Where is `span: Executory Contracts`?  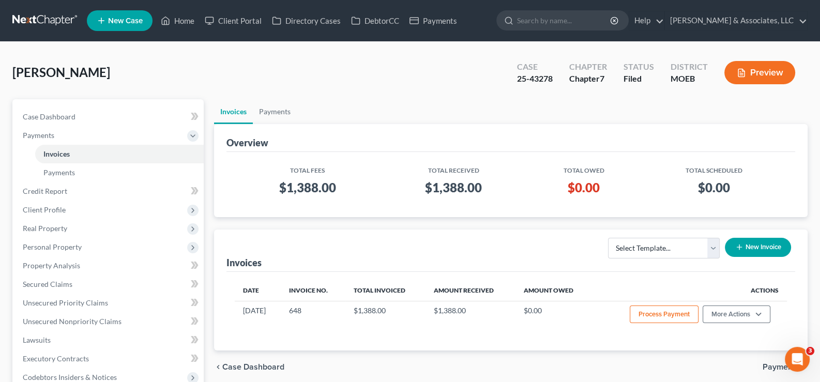
span: Executory Contracts is located at coordinates (56, 359).